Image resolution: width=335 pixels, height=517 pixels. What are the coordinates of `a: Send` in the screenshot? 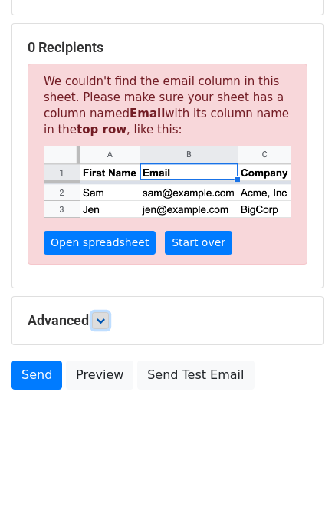 It's located at (37, 375).